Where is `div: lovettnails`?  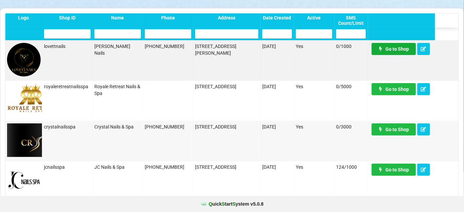 div: lovettnails is located at coordinates (67, 46).